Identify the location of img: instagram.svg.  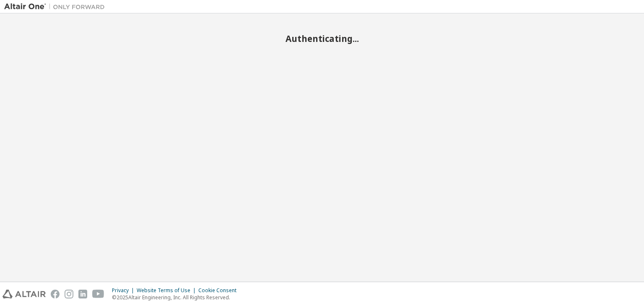
(69, 294).